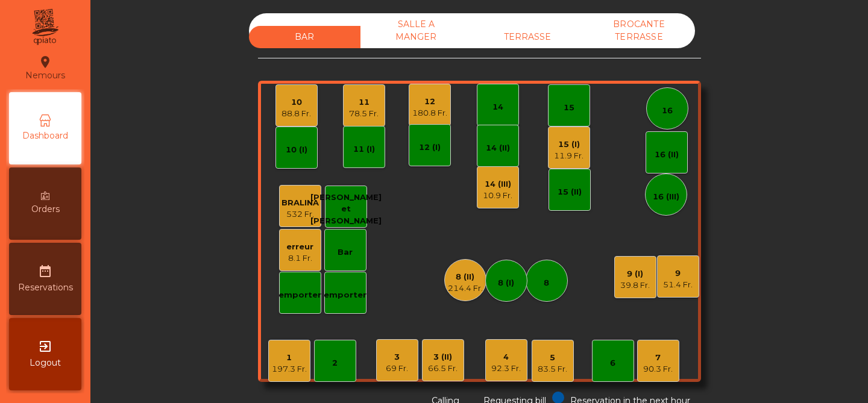 The image size is (868, 403). What do you see at coordinates (45, 271) in the screenshot?
I see `i: date_range` at bounding box center [45, 271].